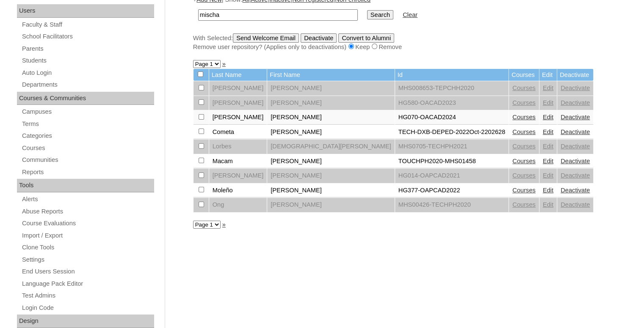 Image resolution: width=644 pixels, height=328 pixels. What do you see at coordinates (88, 160) in the screenshot?
I see `a: Communities` at bounding box center [88, 160].